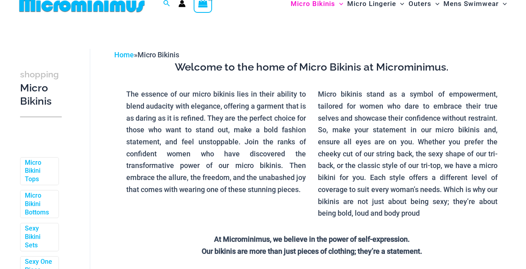 The width and height of the screenshot is (526, 269). What do you see at coordinates (312, 67) in the screenshot?
I see `h3: Welcome to the home of Micro Bikinis at Microminimus.` at bounding box center [312, 67].